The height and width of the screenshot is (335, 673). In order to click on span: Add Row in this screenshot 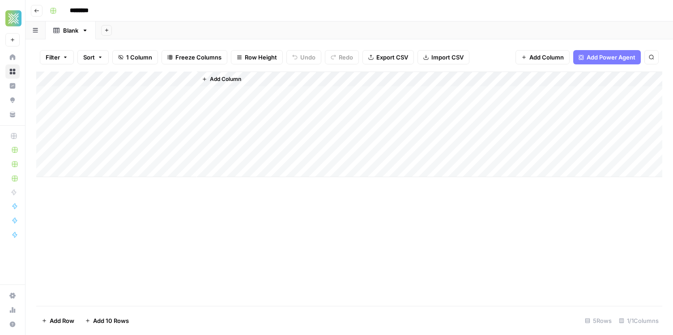, I will do `click(62, 321)`.